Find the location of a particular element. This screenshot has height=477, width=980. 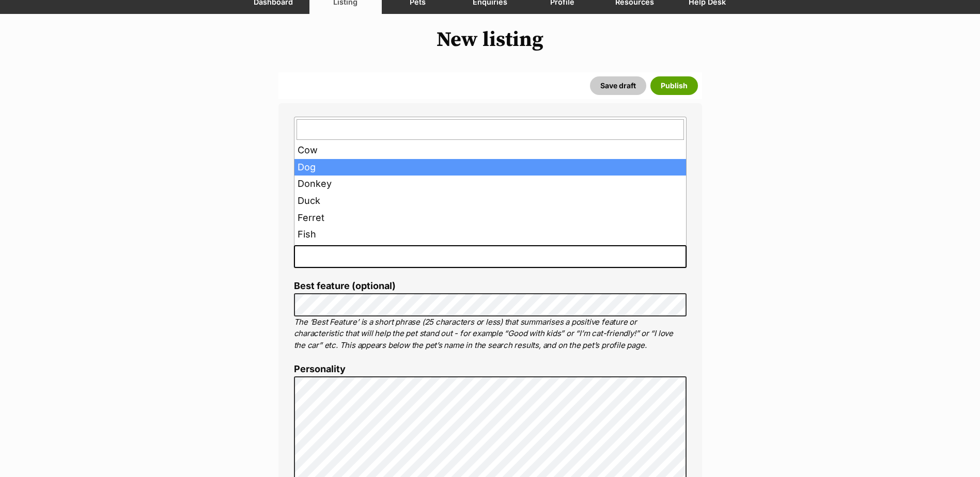

button: Save draft is located at coordinates (618, 86).